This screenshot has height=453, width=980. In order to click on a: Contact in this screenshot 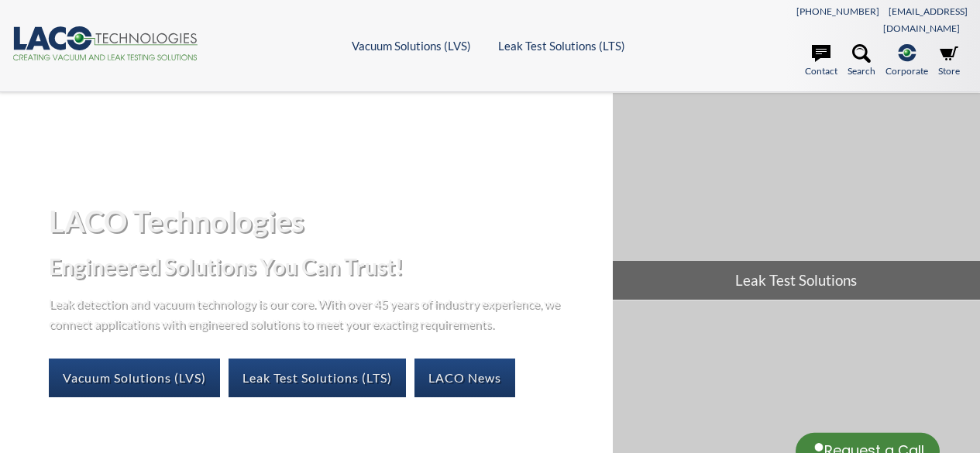, I will do `click(821, 61)`.